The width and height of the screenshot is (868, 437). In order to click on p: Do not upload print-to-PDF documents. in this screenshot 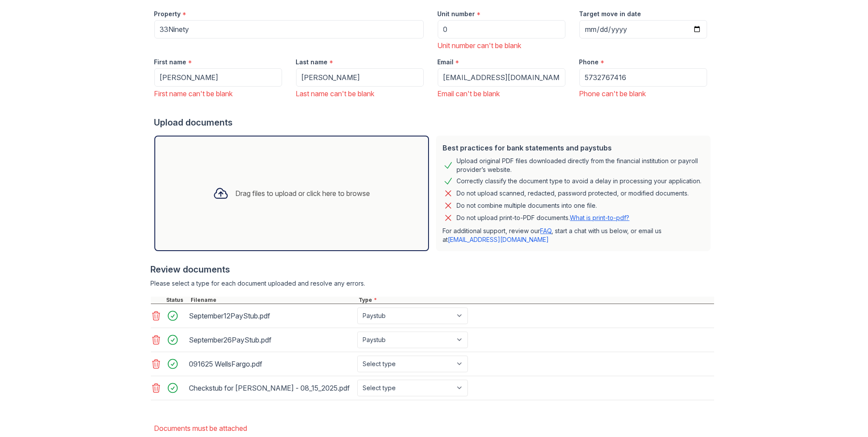, I will do `click(543, 218)`.